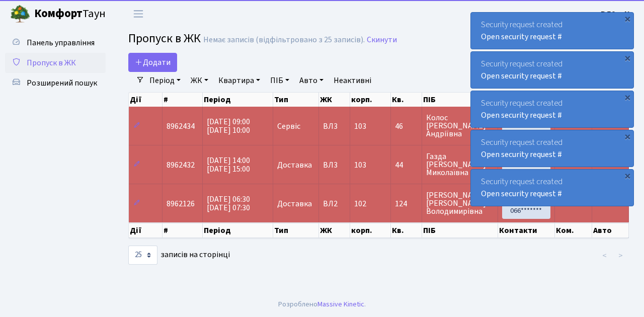 The image size is (644, 317). I want to click on span: 46, so click(406, 126).